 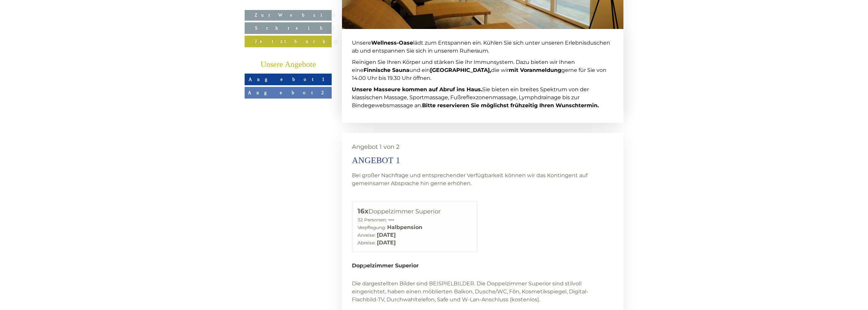 I want to click on div: Angebot 1, so click(x=376, y=160).